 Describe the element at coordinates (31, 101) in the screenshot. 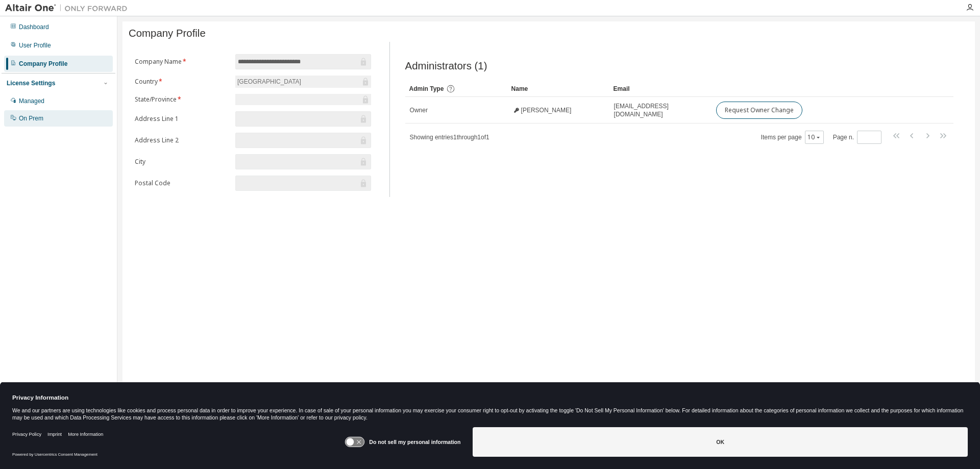

I see `div: Managed` at that location.